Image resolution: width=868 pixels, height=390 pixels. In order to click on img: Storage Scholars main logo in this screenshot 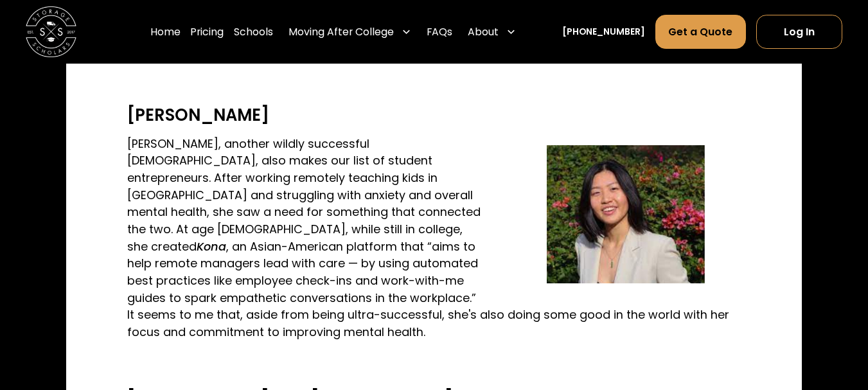, I will do `click(51, 31)`.